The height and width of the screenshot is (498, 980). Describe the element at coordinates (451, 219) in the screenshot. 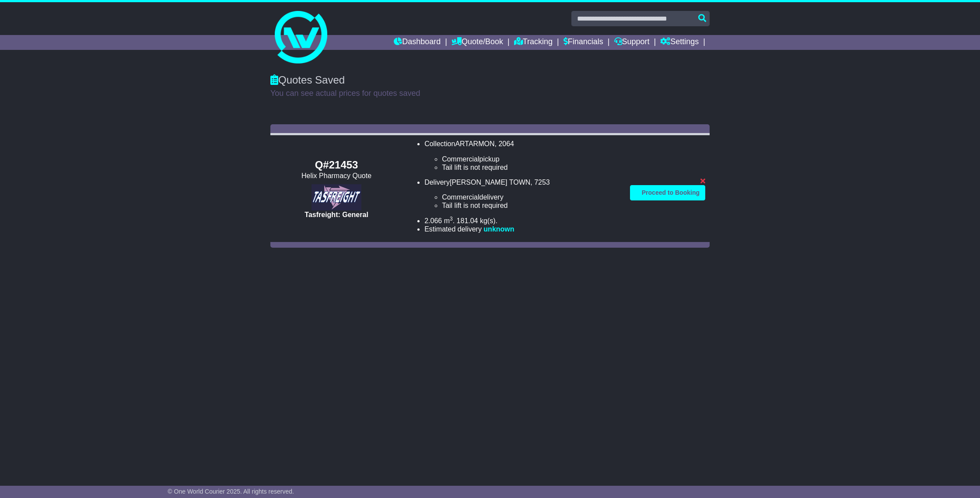

I see `sup: 3` at that location.